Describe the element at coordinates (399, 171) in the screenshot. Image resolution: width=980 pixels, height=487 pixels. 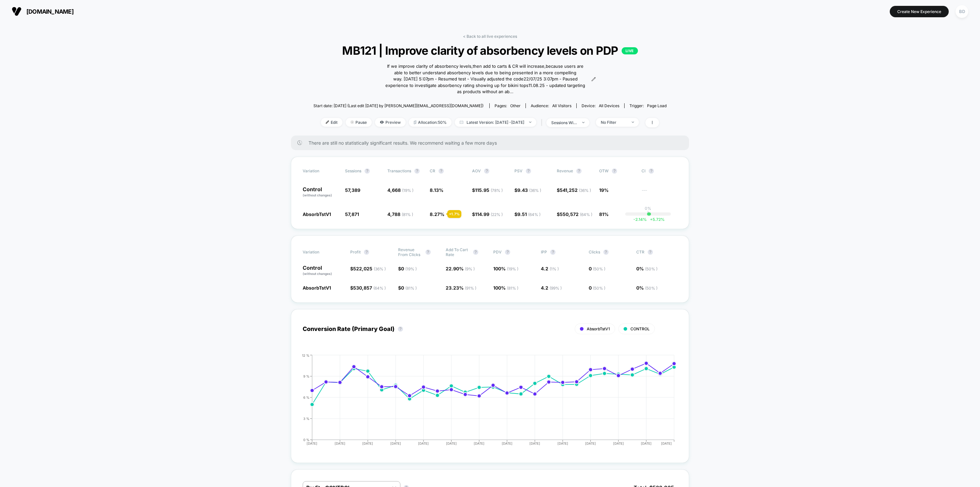
I see `span: Transactions` at that location.